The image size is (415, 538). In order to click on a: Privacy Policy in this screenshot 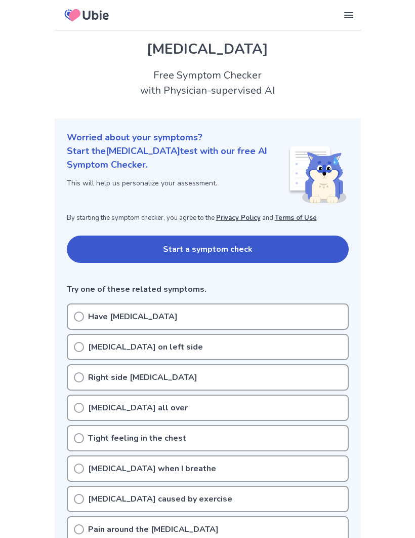, I will do `click(239, 218)`.